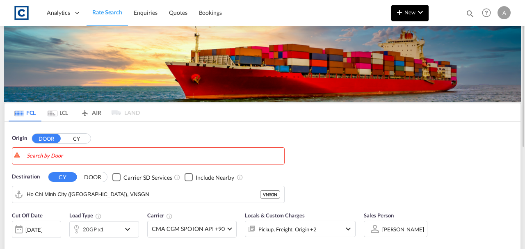  Describe the element at coordinates (27, 215) in the screenshot. I see `span: Cut Off Date` at that location.